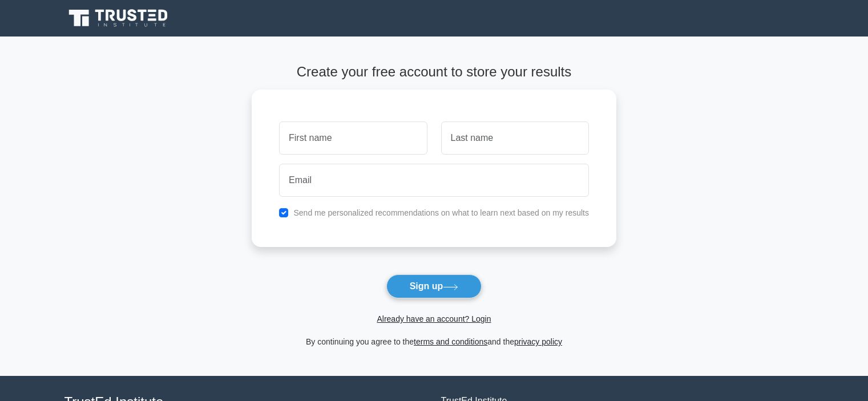 Image resolution: width=868 pixels, height=401 pixels. What do you see at coordinates (434, 180) in the screenshot?
I see `input: Email` at bounding box center [434, 180].